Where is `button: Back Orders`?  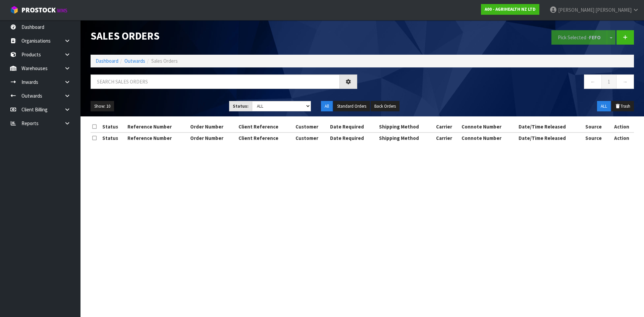 button: Back Orders is located at coordinates (385, 106).